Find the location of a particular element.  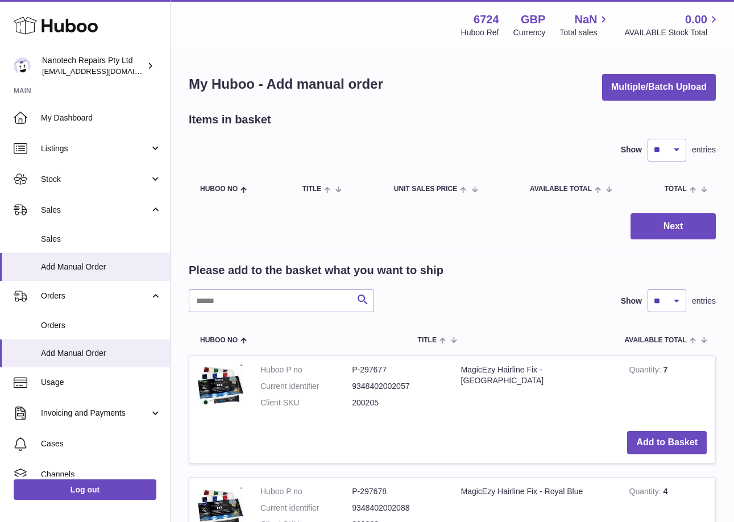

span: Listings is located at coordinates (95, 148).